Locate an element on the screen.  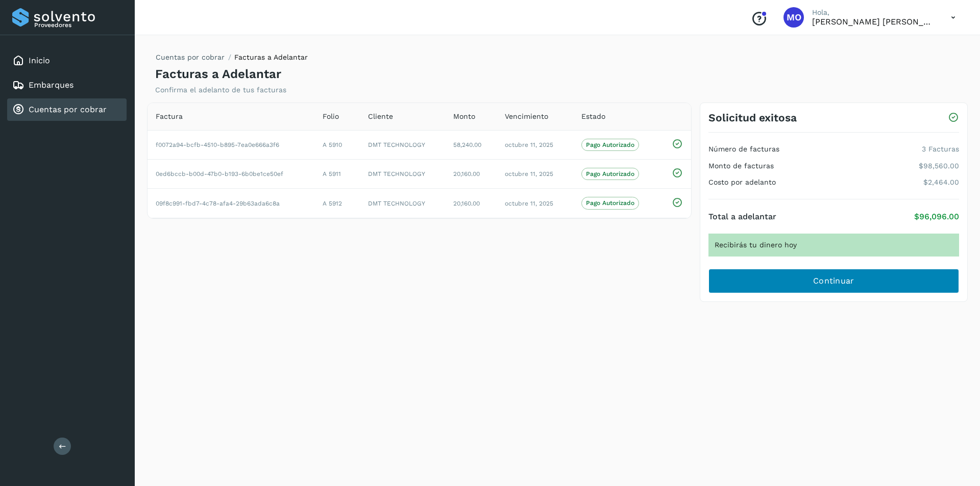
p: 3 Facturas is located at coordinates (940, 149).